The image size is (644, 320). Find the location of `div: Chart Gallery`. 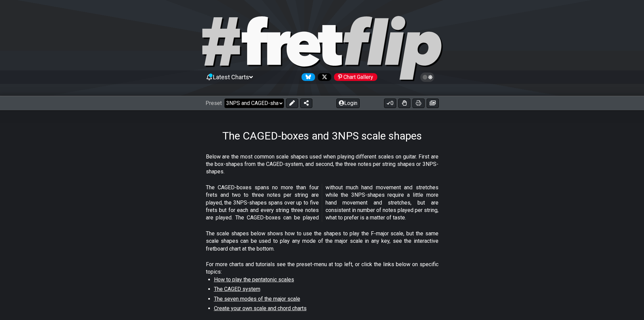

div: Chart Gallery is located at coordinates (356, 77).